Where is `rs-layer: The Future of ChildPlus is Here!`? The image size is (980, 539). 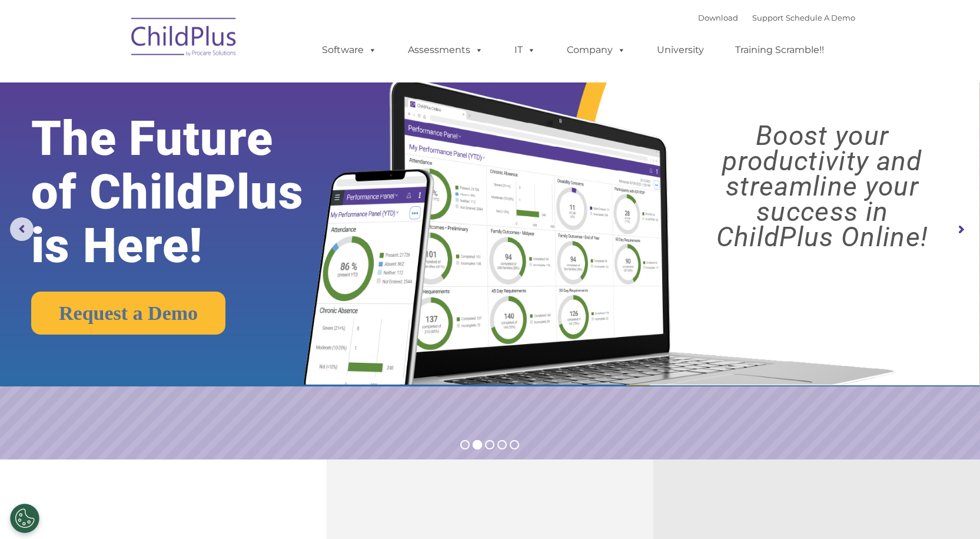
rs-layer: The Future of ChildPlus is Here! is located at coordinates (188, 192).